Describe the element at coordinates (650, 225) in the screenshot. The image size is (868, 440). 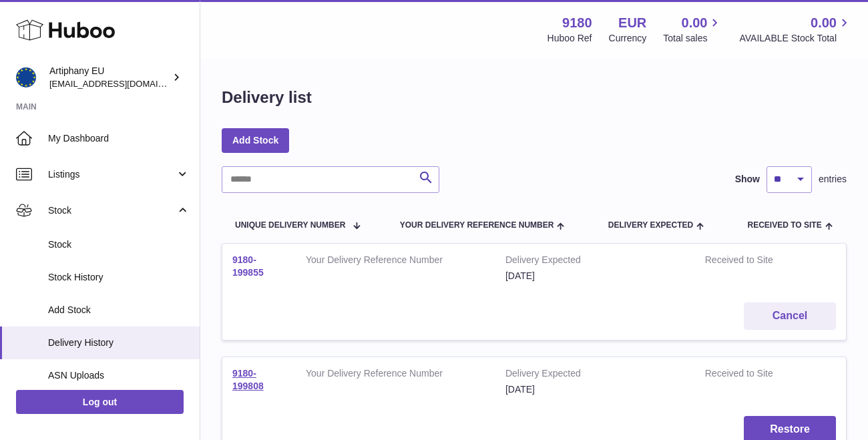
I see `span: Delivery Expected` at that location.